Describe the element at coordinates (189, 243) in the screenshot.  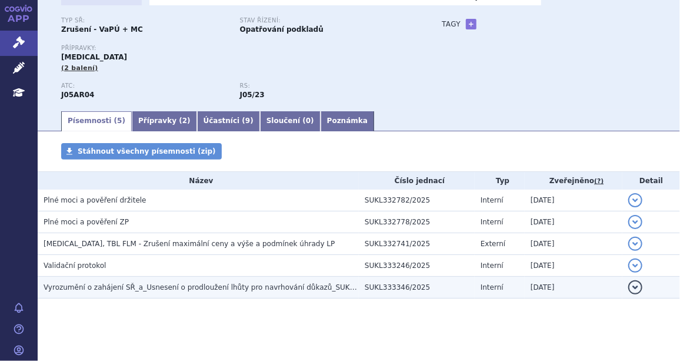
I see `span: TRIZIVIR, TBL FLM - Zrušení maximální ceny a výše a podmínek úhrady LP` at that location.